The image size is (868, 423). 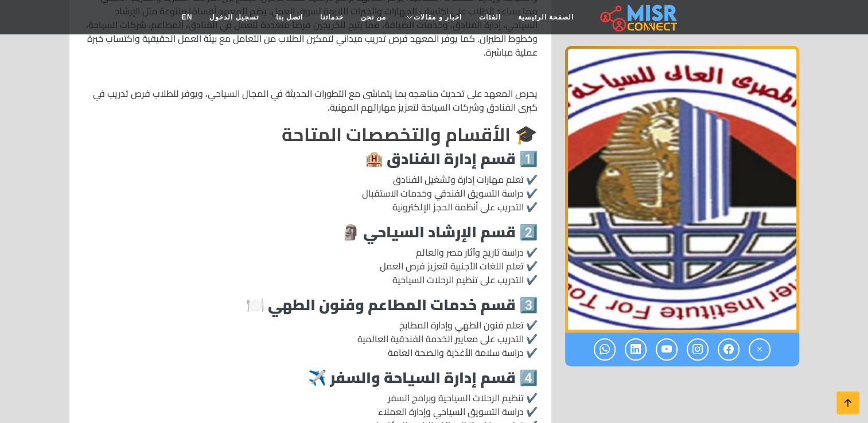 What do you see at coordinates (438, 18) in the screenshot?
I see `span: اخبار و مقالات` at bounding box center [438, 18].